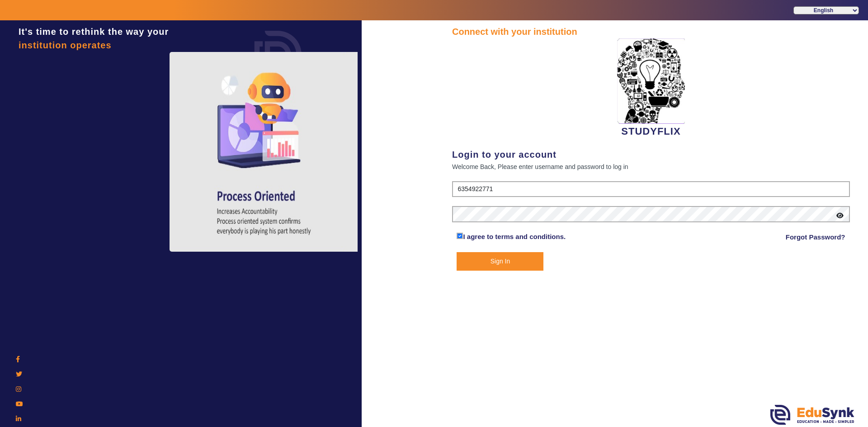 This screenshot has width=868, height=427. Describe the element at coordinates (651, 32) in the screenshot. I see `div: Connect with your institution` at that location.